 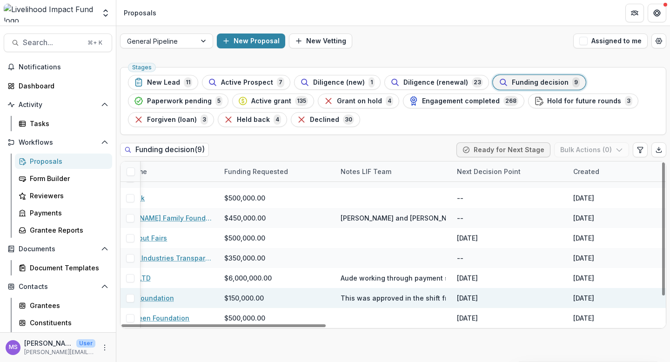 I want to click on div: Monica Swai, so click(x=13, y=347).